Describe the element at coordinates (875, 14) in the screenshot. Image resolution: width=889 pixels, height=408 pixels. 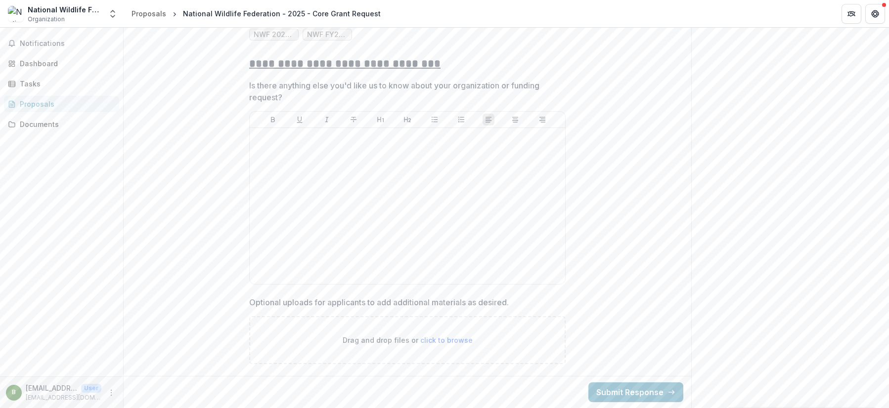
I see `button: Get Help` at that location.